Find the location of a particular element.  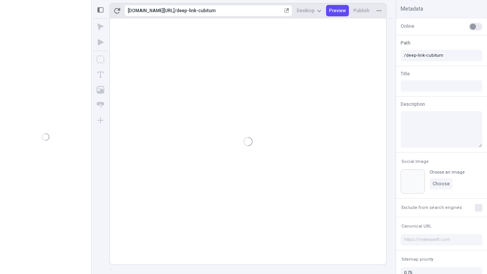

button: Text is located at coordinates (100, 75).